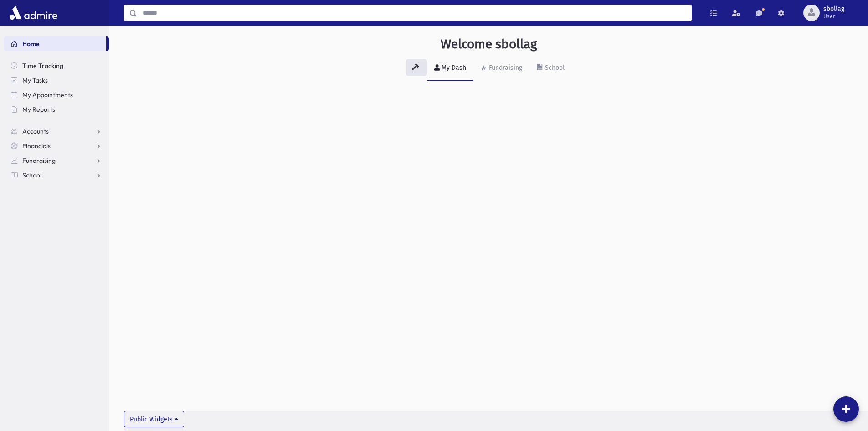 The image size is (868, 431). What do you see at coordinates (56, 146) in the screenshot?
I see `a: Financials` at bounding box center [56, 146].